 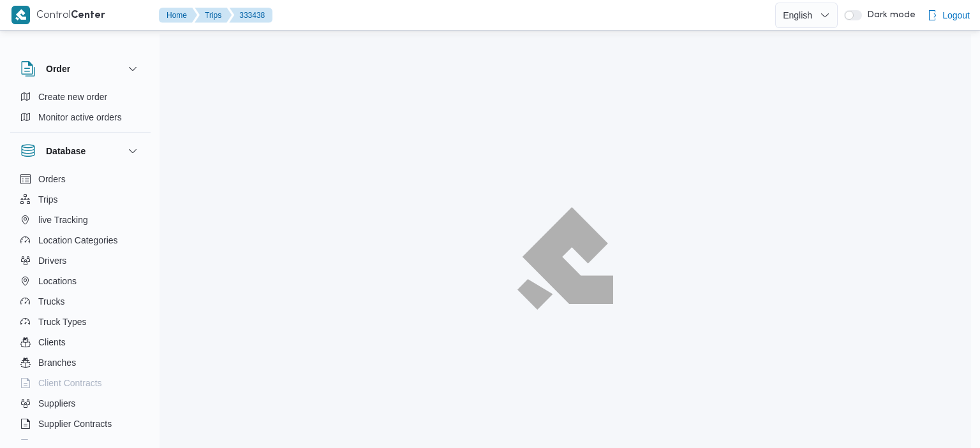 I want to click on h3: Database, so click(x=66, y=151).